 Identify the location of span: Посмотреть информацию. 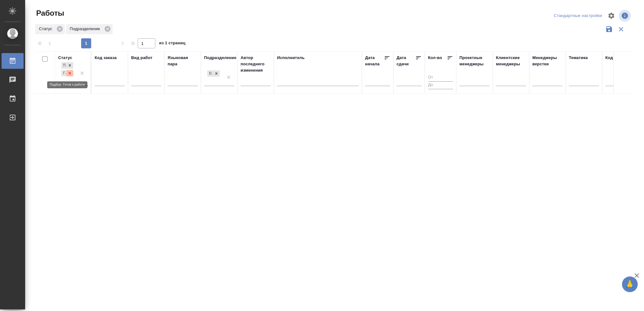
(625, 15).